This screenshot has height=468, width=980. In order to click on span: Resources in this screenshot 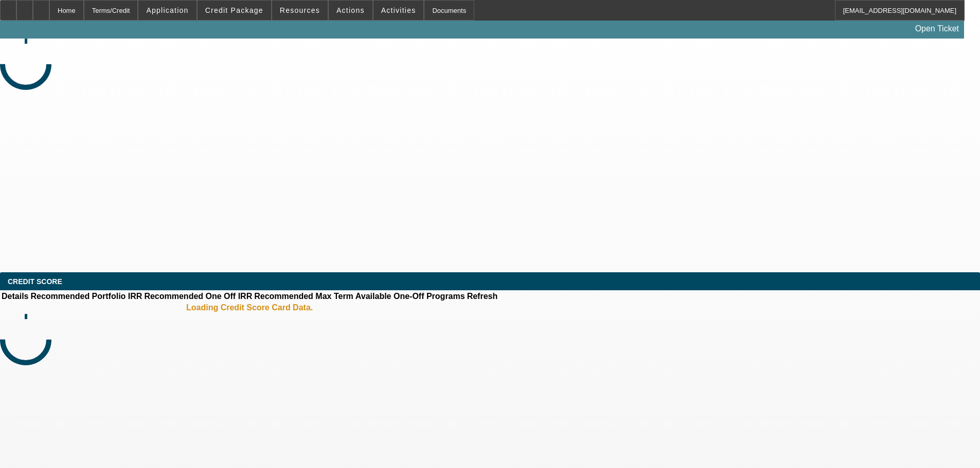, I will do `click(300, 10)`.